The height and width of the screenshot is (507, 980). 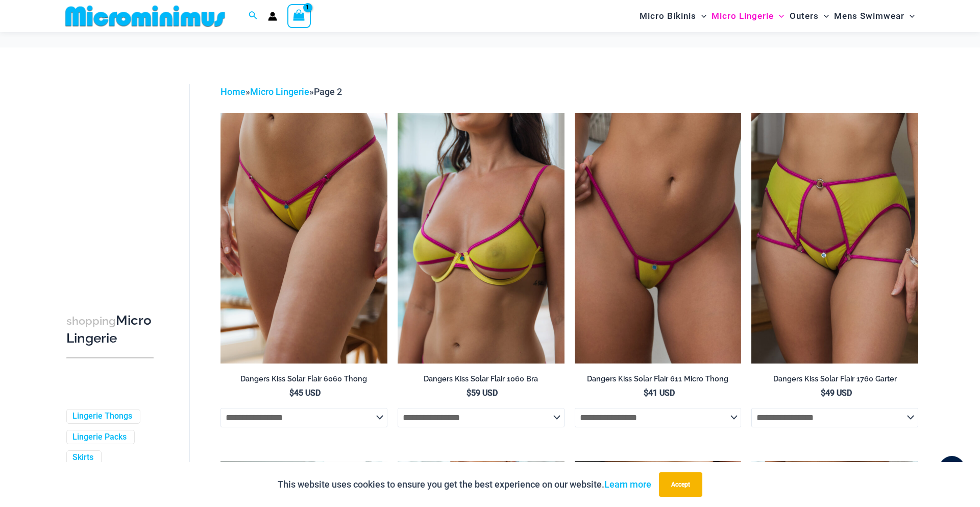 I want to click on bdi: 45 USD, so click(x=305, y=393).